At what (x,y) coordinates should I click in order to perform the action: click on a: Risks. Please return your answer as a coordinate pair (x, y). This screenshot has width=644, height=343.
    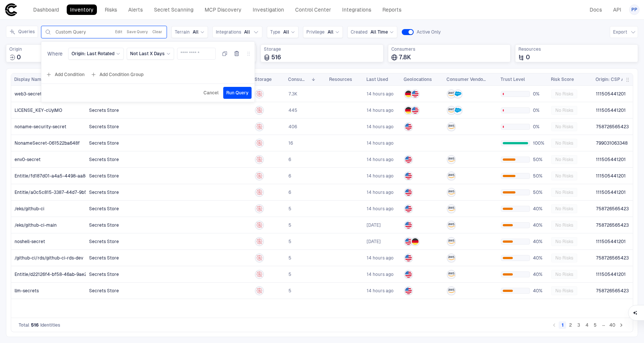
    Looking at the image, I should click on (111, 10).